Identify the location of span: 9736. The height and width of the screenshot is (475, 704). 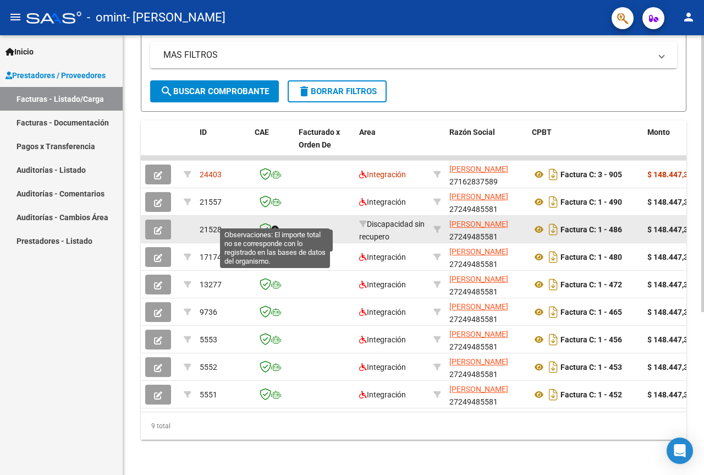
(209, 312).